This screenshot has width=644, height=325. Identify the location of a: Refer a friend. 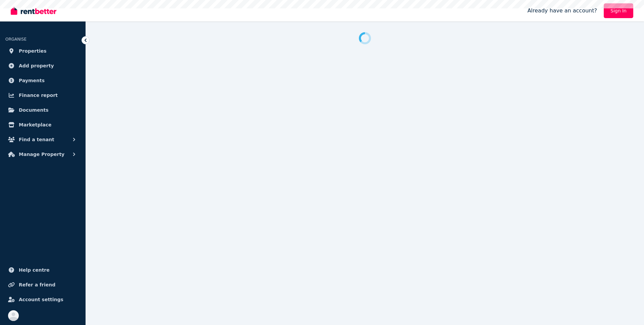
(43, 285).